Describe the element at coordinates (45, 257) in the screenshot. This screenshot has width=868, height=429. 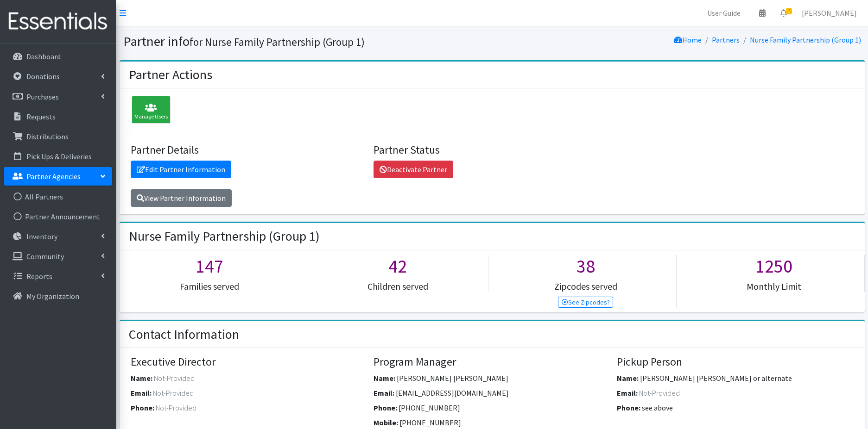
I see `p: Community` at that location.